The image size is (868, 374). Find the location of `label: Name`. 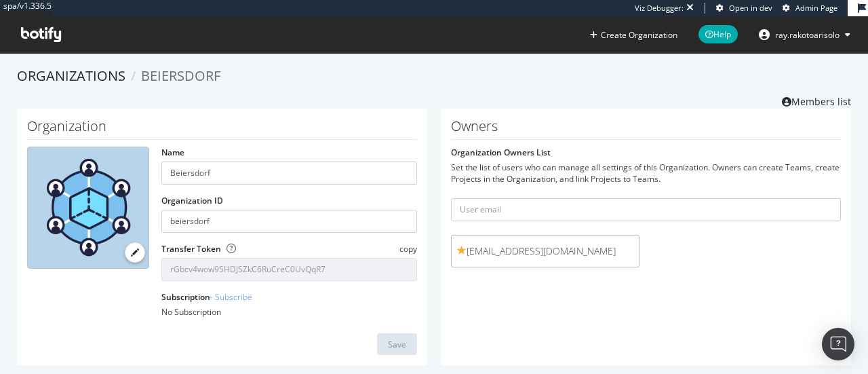

label: Name is located at coordinates (173, 152).